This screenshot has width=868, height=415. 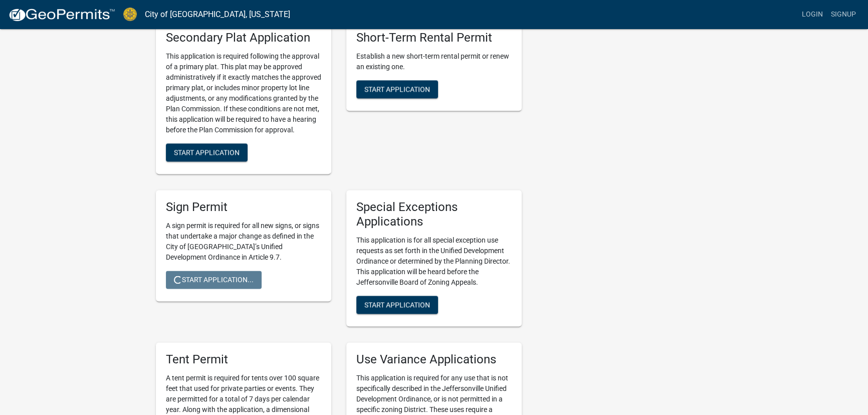 What do you see at coordinates (244, 38) in the screenshot?
I see `h5: Secondary Plat Application` at bounding box center [244, 38].